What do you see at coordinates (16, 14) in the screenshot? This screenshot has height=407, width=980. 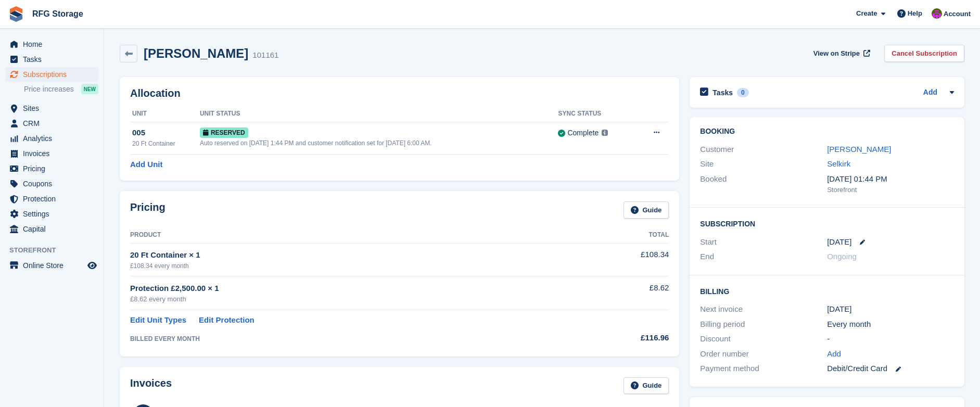 I see `img: stora-icon-8386f47178a22dfd0bd8f6a31ec36ba5ce8667c1dd55bd0f319d3a0aa187defe.svg` at bounding box center [16, 14].